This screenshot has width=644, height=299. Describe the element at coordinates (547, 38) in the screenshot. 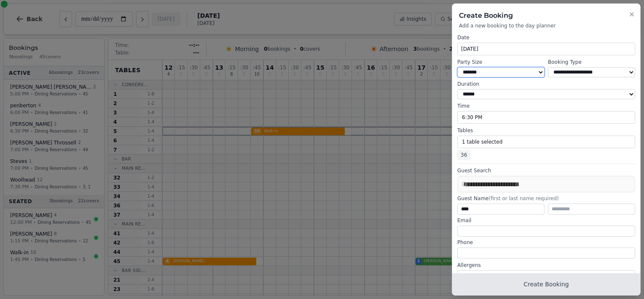

I see `label: Date` at that location.